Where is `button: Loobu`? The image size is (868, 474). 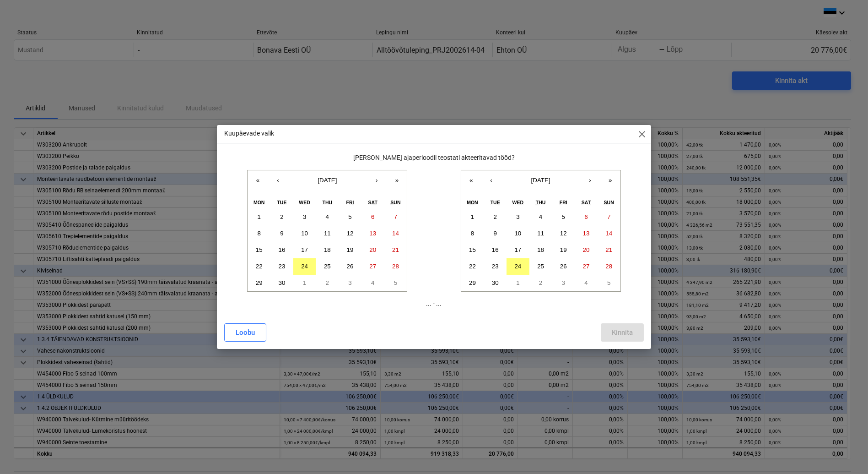 button: Loobu is located at coordinates (245, 333).